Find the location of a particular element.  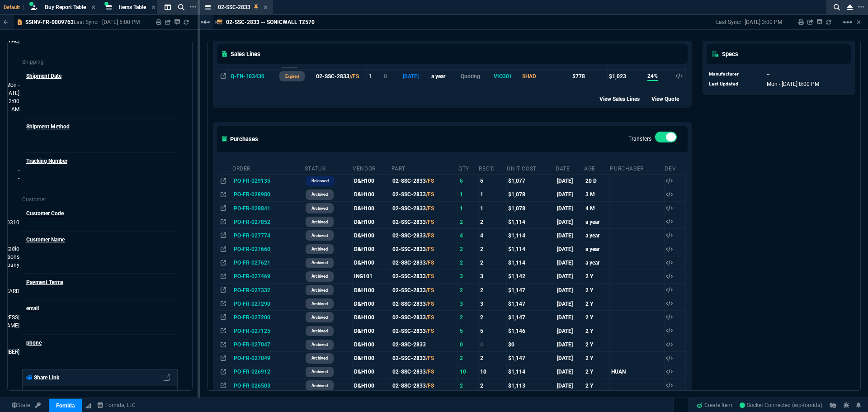

span: PO-FR-027047 is located at coordinates (252, 344).